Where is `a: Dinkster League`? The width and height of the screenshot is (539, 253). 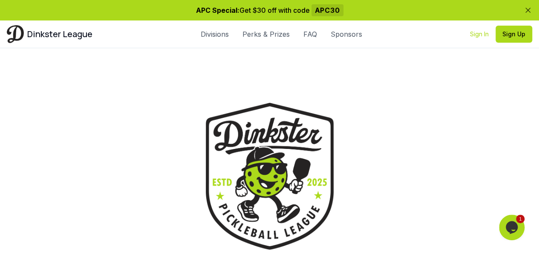
a: Dinkster League is located at coordinates (49, 34).